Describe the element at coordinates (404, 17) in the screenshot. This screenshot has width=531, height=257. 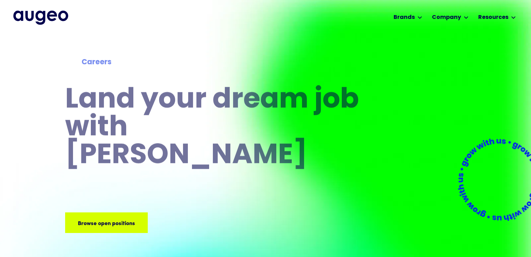
I see `div: Brands` at that location.